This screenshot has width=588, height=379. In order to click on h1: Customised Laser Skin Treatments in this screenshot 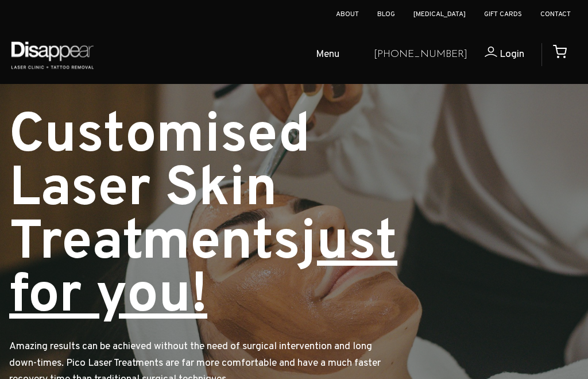, I will do `click(197, 216)`.